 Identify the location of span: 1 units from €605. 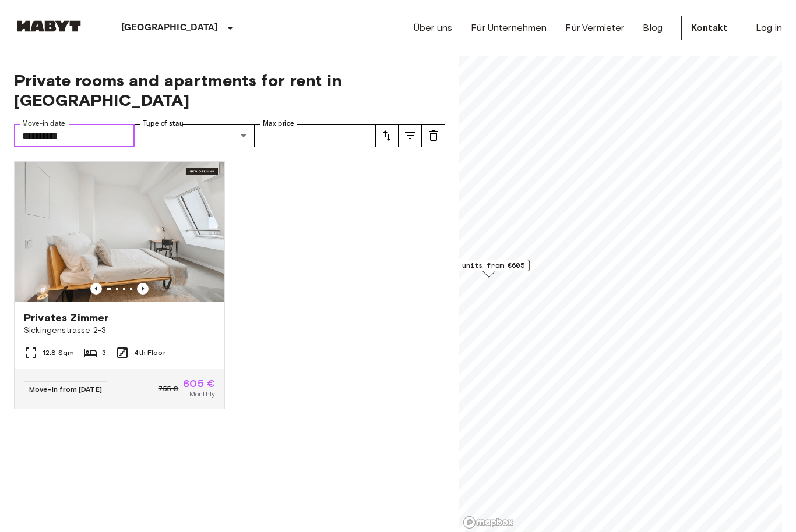
(489, 266).